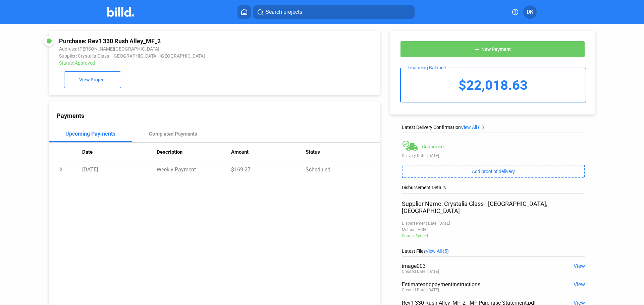  Describe the element at coordinates (334, 12) in the screenshot. I see `button: Search projects` at that location.